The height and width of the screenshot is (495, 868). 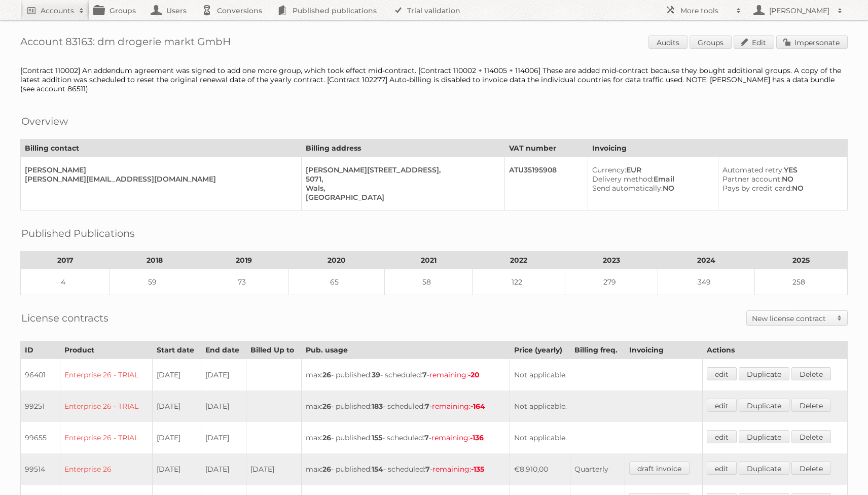 I want to click on td: 96401, so click(x=40, y=375).